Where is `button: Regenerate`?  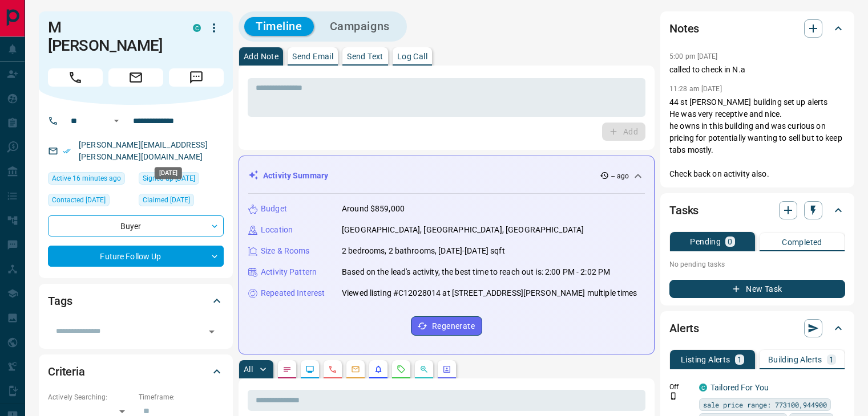
button: Regenerate is located at coordinates (446, 326).